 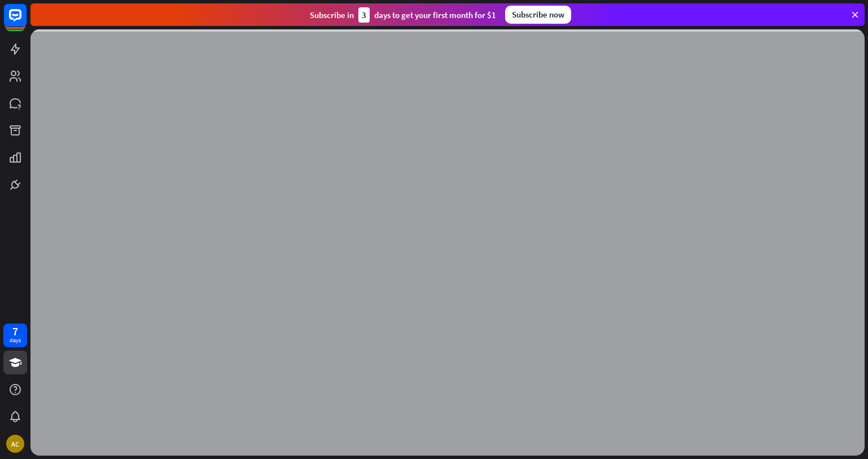 What do you see at coordinates (364, 15) in the screenshot?
I see `div: 3` at bounding box center [364, 15].